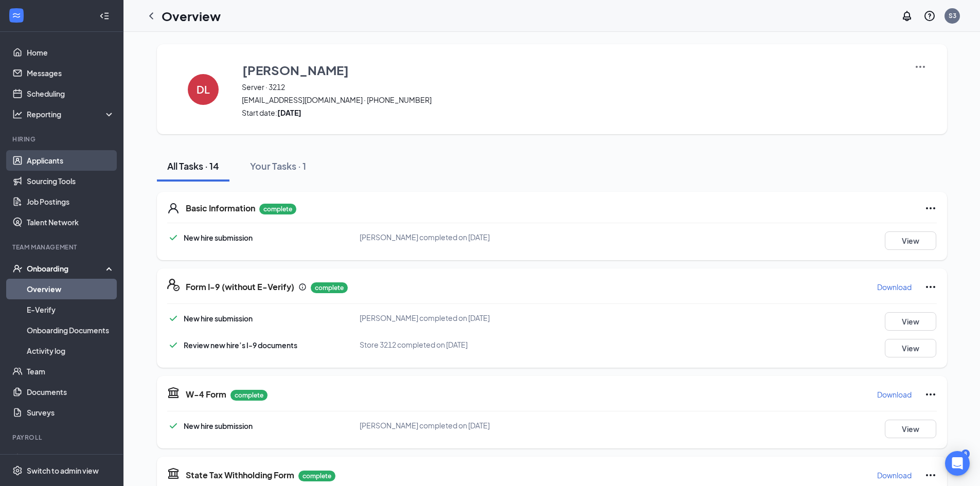 This screenshot has width=980, height=486. Describe the element at coordinates (70, 413) in the screenshot. I see `a: Surveys` at that location.